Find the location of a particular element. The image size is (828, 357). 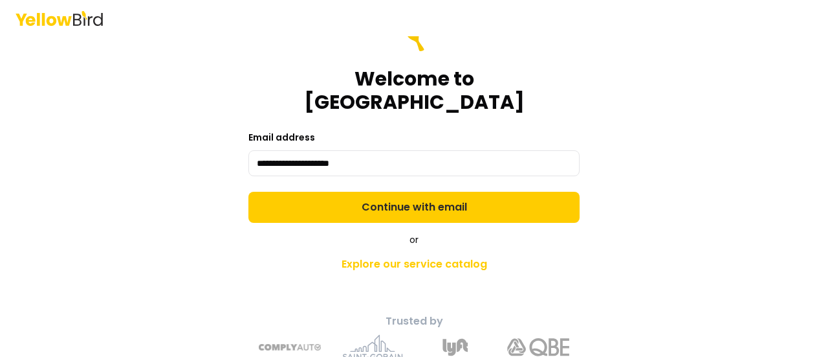

span: or is located at coordinates (414, 239).